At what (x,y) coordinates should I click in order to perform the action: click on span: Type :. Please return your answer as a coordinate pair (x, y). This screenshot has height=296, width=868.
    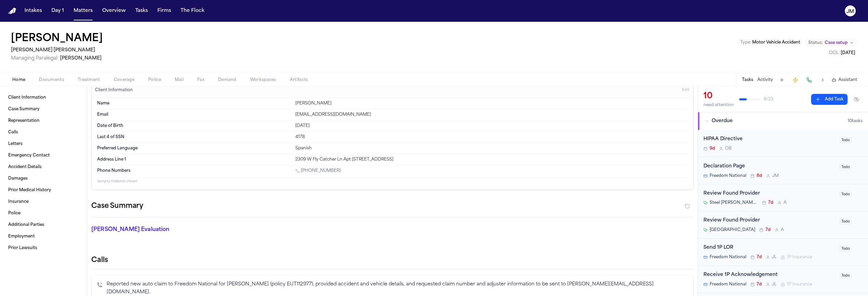
    Looking at the image, I should click on (745, 43).